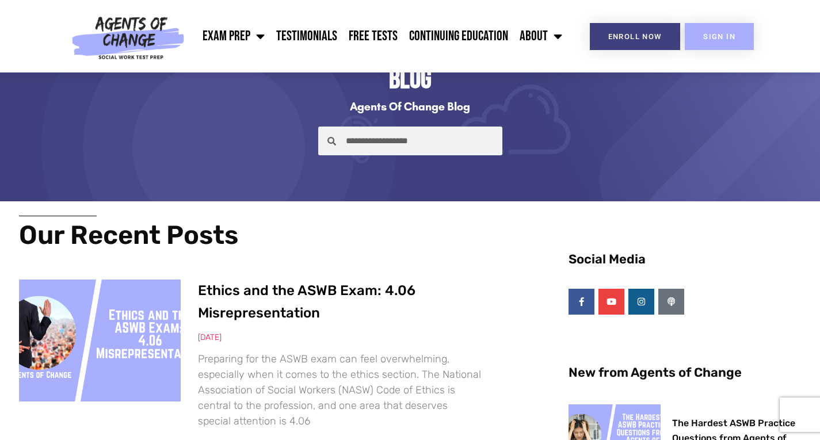  Describe the element at coordinates (234, 36) in the screenshot. I see `a: Exam Prep` at that location.